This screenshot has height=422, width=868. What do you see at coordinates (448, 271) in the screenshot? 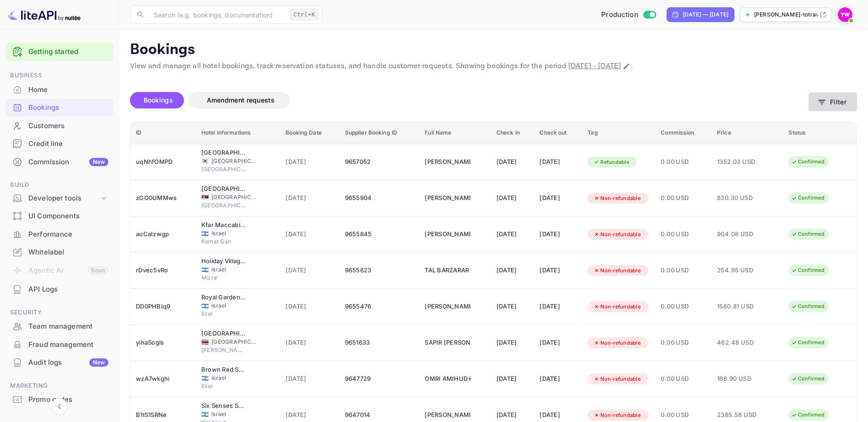
I see `div: TAL BARZARAR` at bounding box center [448, 271].